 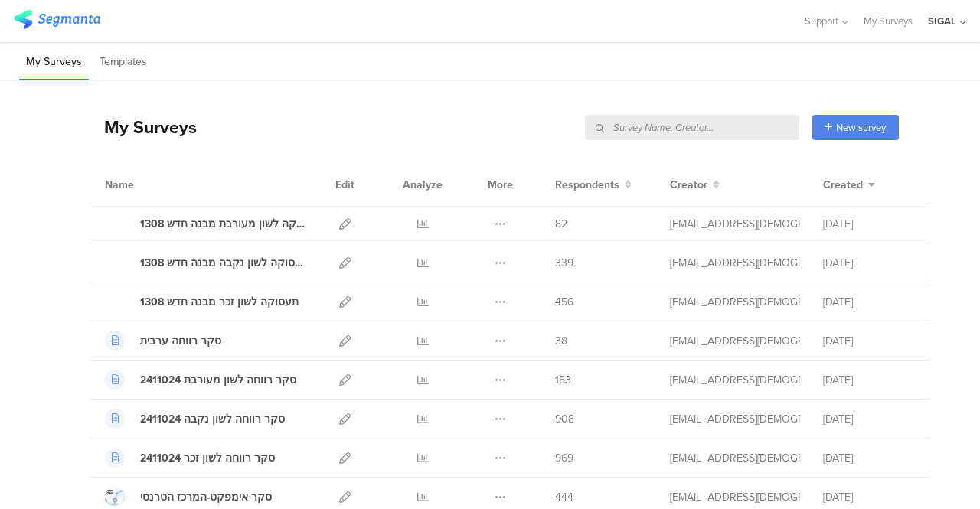 I want to click on span: 183, so click(x=563, y=380).